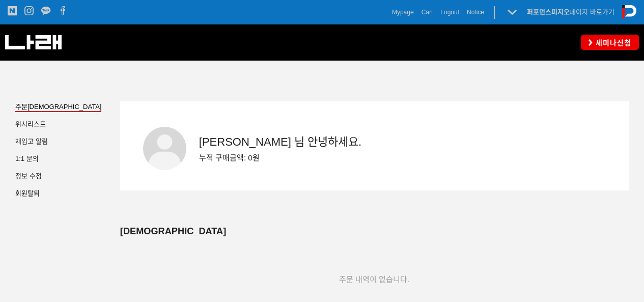  What do you see at coordinates (36, 124) in the screenshot?
I see `span: 리스트` at bounding box center [36, 124].